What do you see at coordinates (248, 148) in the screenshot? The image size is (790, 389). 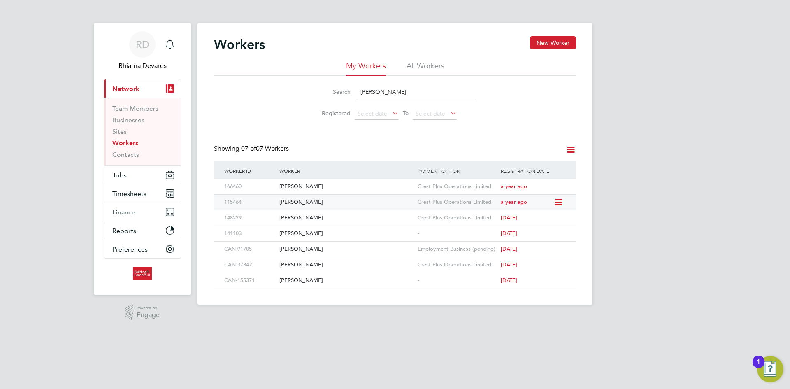 I see `span: 07 of` at bounding box center [248, 148].